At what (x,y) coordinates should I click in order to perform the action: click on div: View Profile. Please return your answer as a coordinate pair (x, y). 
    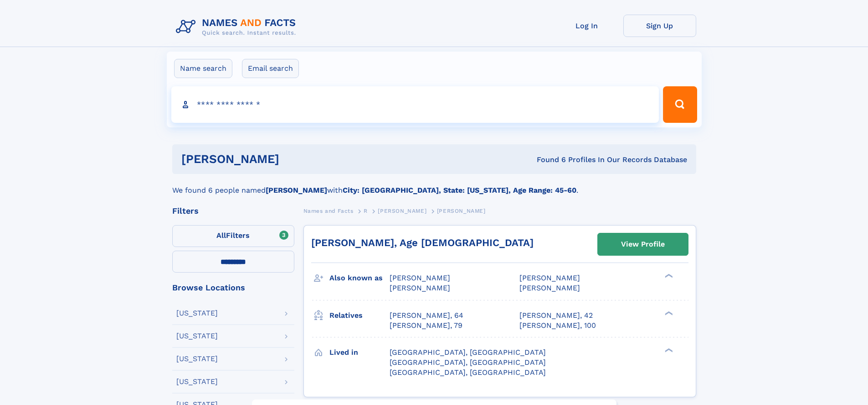
    Looking at the image, I should click on (643, 244).